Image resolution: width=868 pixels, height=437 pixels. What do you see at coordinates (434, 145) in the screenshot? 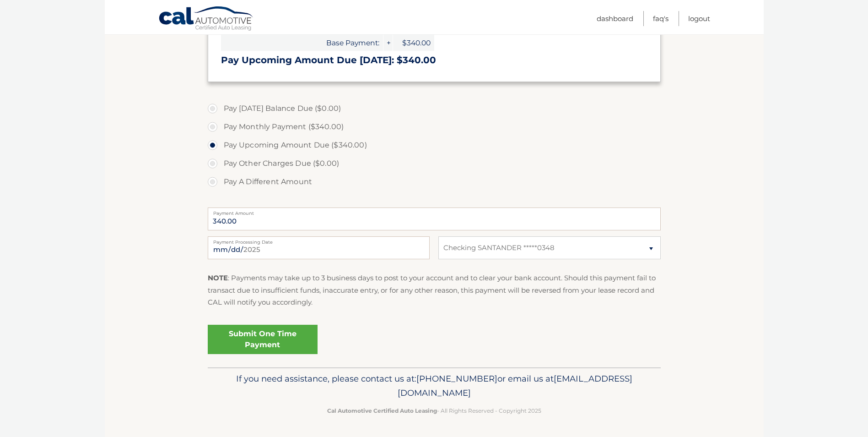
I see `label: Pay Upcoming Amount Due ($340.00)` at bounding box center [434, 145].